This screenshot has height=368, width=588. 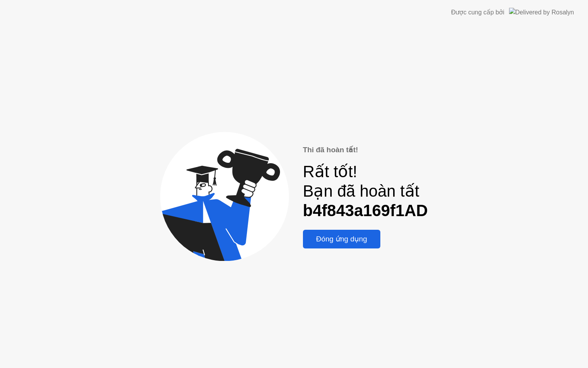 What do you see at coordinates (477, 13) in the screenshot?
I see `div: Được cung cấp bởi` at bounding box center [477, 13].